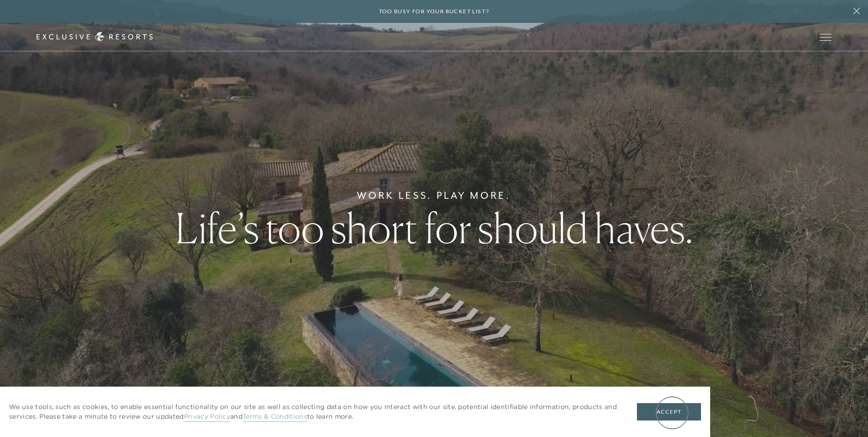  What do you see at coordinates (434, 228) in the screenshot?
I see `h1: Life’s too short for should haves.` at bounding box center [434, 228].